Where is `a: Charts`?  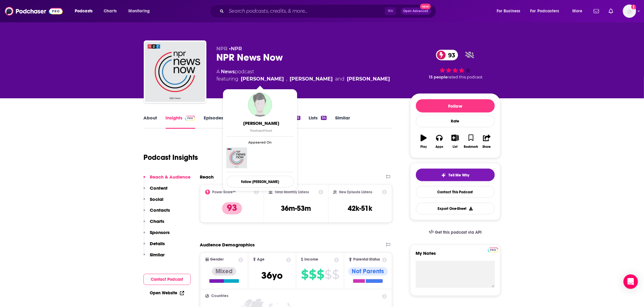
a: Charts is located at coordinates (110, 11).